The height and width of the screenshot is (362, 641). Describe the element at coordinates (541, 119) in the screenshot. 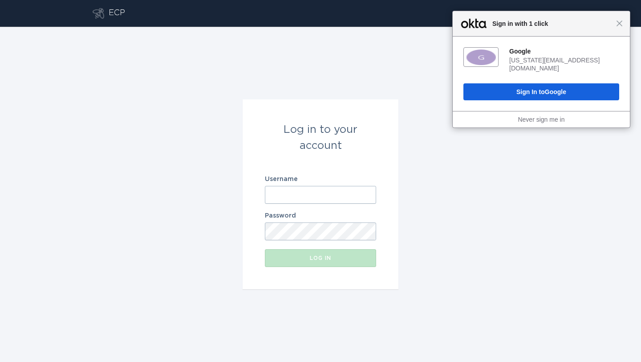

I see `a: Never sign me in` at that location.